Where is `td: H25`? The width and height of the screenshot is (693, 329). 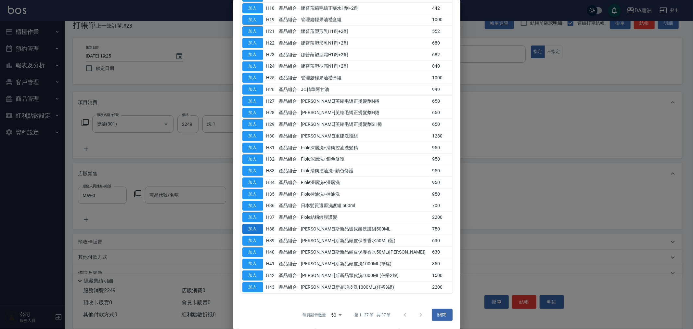
td: H25 is located at coordinates (271, 78).